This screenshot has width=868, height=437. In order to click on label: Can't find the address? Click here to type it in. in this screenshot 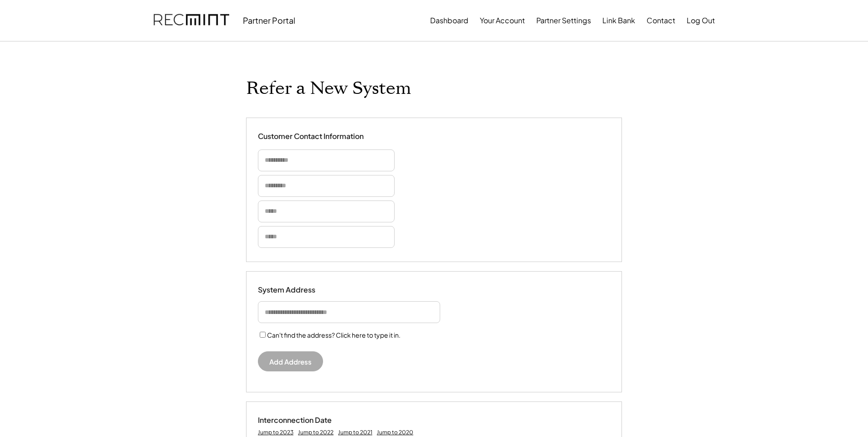, I will do `click(333, 335)`.